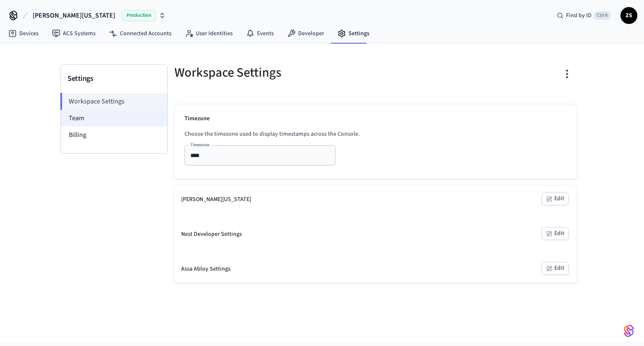 This screenshot has height=346, width=644. I want to click on label: Timezone, so click(200, 145).